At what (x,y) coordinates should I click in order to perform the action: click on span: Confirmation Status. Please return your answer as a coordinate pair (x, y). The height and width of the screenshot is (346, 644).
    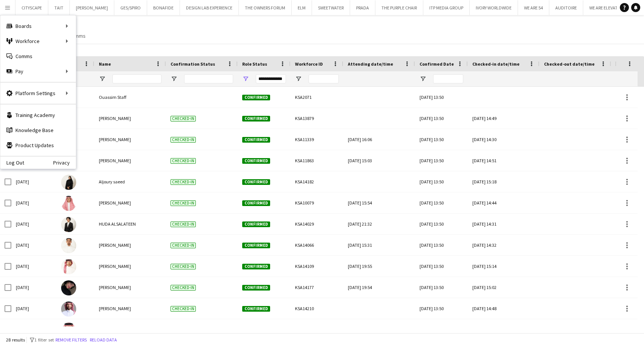
    Looking at the image, I should click on (193, 63).